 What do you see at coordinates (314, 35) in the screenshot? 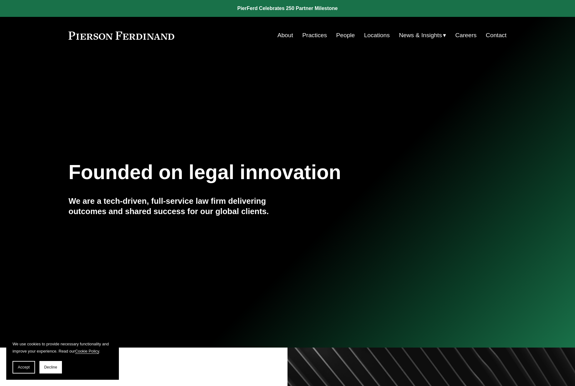
I see `a: Practices` at bounding box center [314, 35].